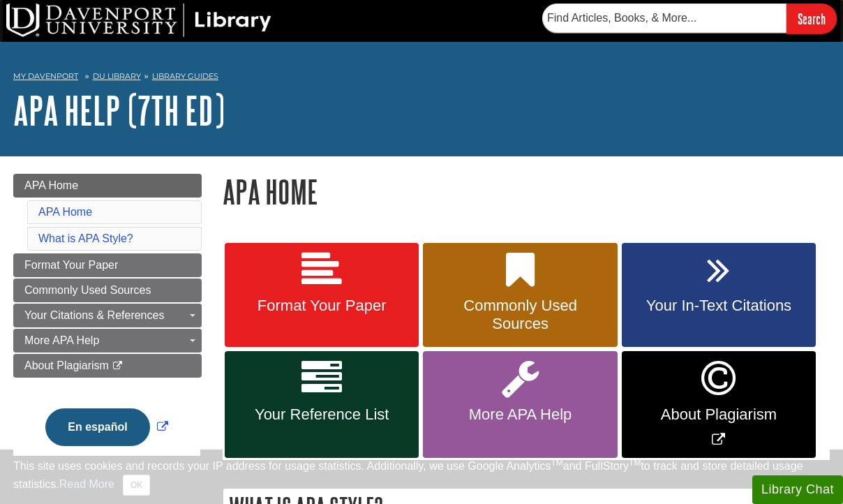 Image resolution: width=843 pixels, height=504 pixels. Describe the element at coordinates (798, 489) in the screenshot. I see `button: Library Chat` at that location.